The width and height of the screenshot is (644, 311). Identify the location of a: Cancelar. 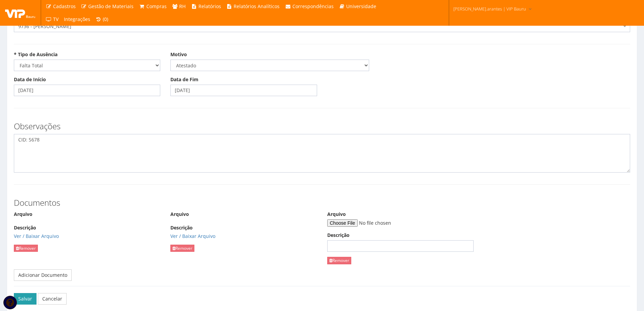
(52, 298).